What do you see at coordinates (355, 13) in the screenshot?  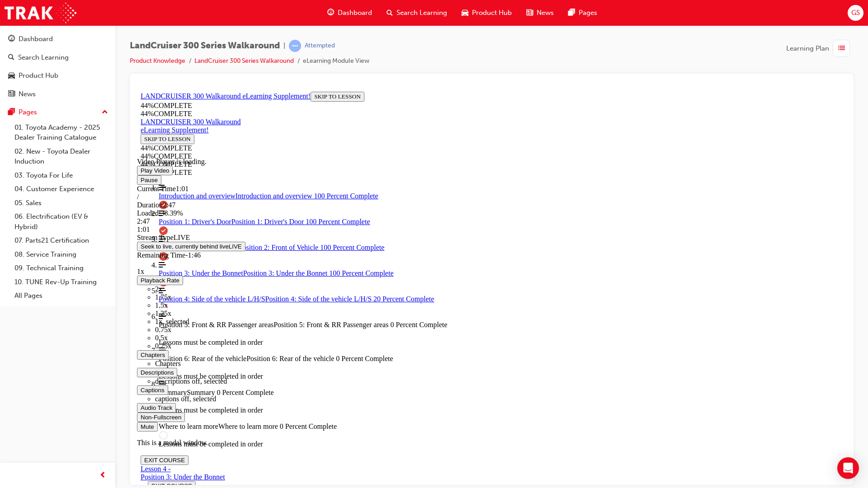 I see `span: Dashboard` at bounding box center [355, 13].